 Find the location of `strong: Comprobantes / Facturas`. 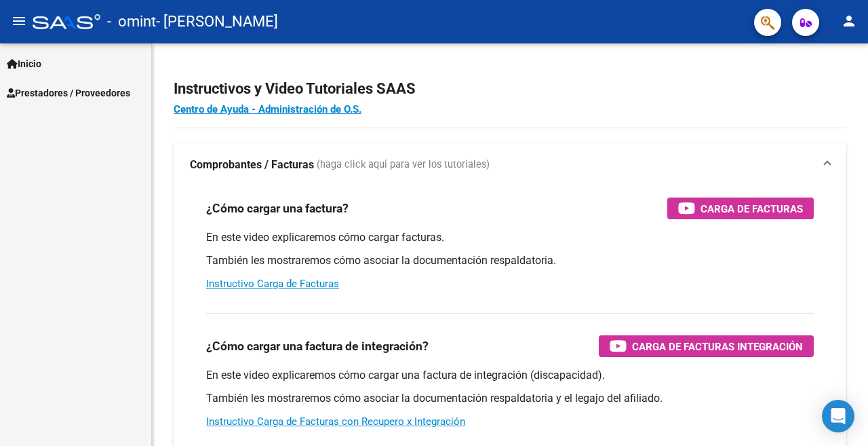

strong: Comprobantes / Facturas is located at coordinates (251, 165).